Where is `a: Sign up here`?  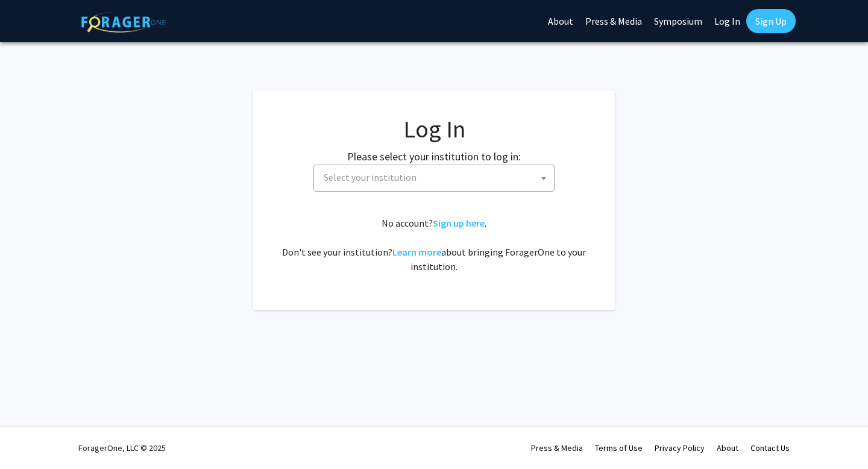 a: Sign up here is located at coordinates (459, 223).